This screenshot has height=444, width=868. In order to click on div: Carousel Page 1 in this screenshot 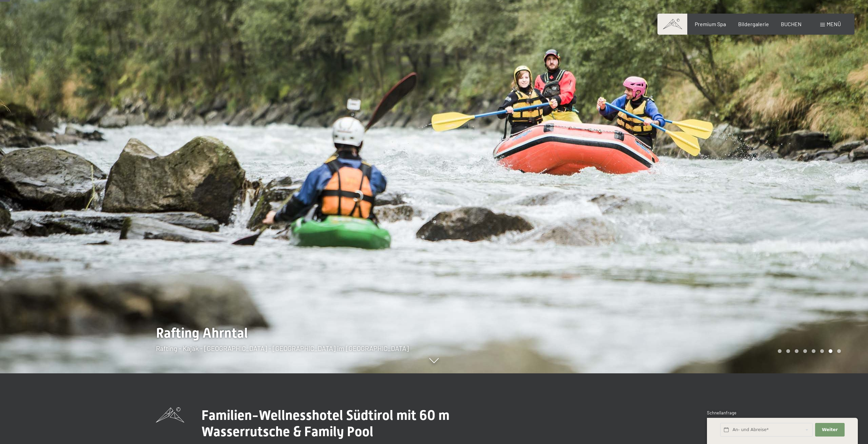, I will do `click(780, 350)`.